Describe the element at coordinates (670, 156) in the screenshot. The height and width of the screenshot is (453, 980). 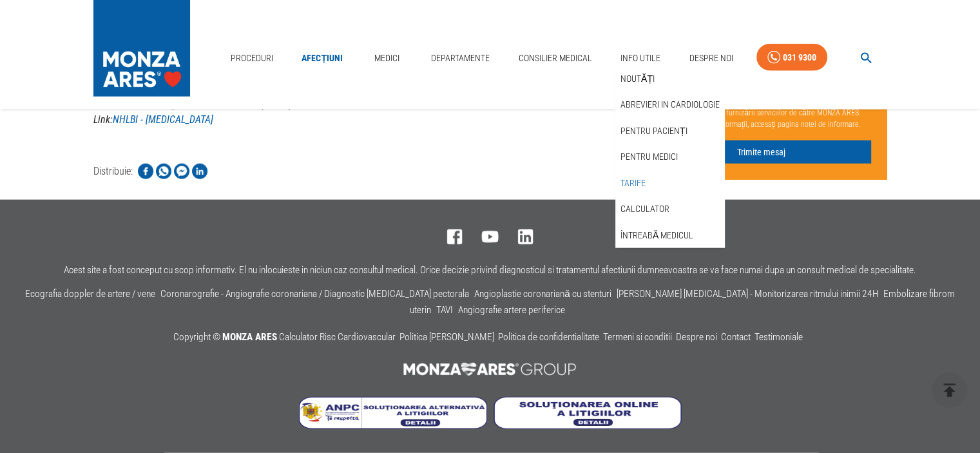
I see `div: Pentru medici` at that location.